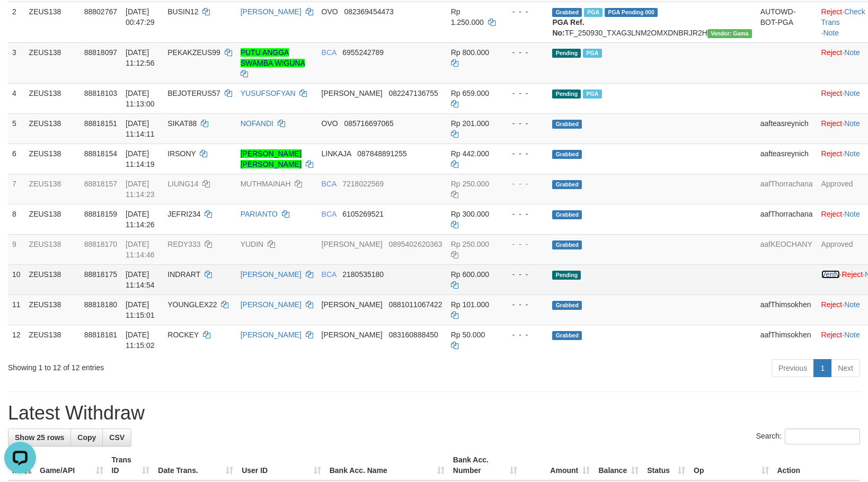  I want to click on span: 88818170, so click(101, 244).